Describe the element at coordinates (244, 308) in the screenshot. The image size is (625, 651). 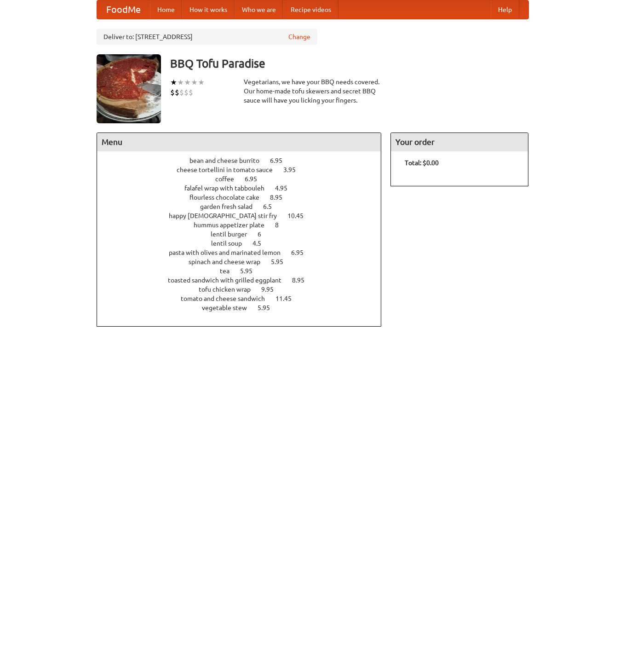
I see `a: vegetable stew 5.95` at that location.